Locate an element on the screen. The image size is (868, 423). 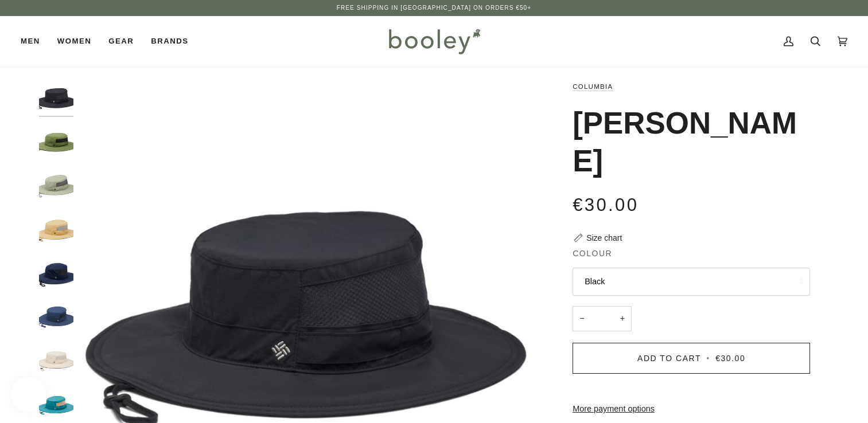
img: Columbia Bora Bora Booney Safari - Booley Galway is located at coordinates (56, 186).